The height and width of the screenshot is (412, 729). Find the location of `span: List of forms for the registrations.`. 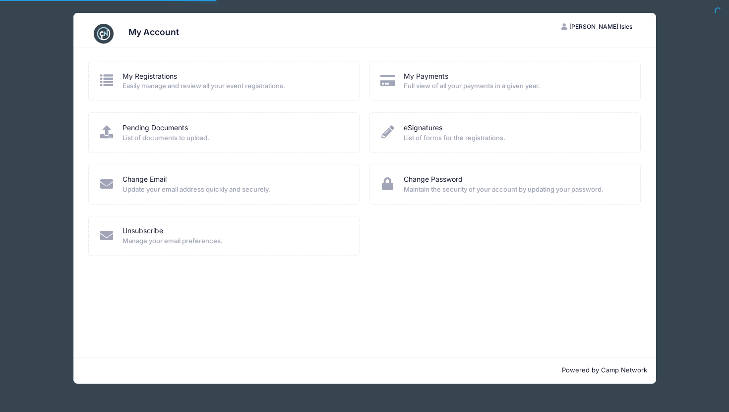

span: List of forms for the registrations. is located at coordinates (515, 138).